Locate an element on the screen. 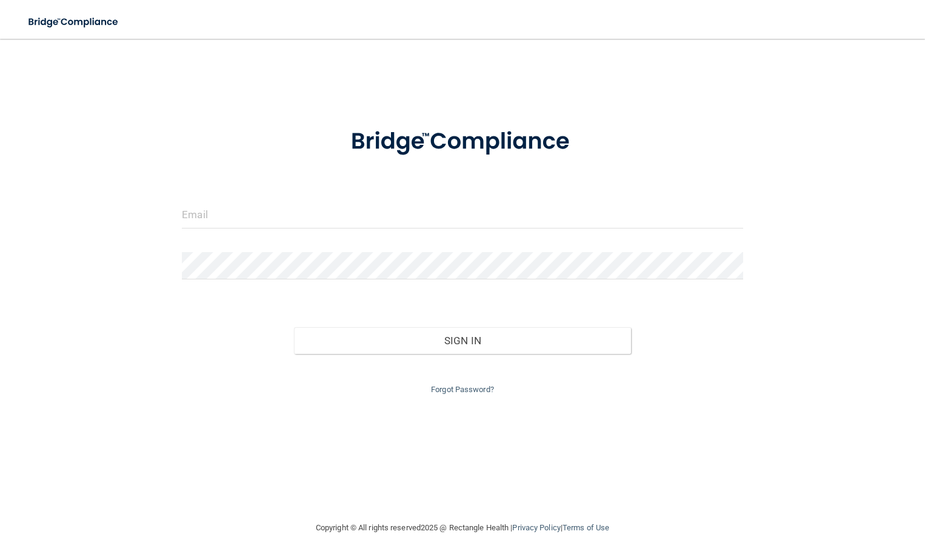 This screenshot has height=560, width=925. a: Terms of Use is located at coordinates (585, 527).